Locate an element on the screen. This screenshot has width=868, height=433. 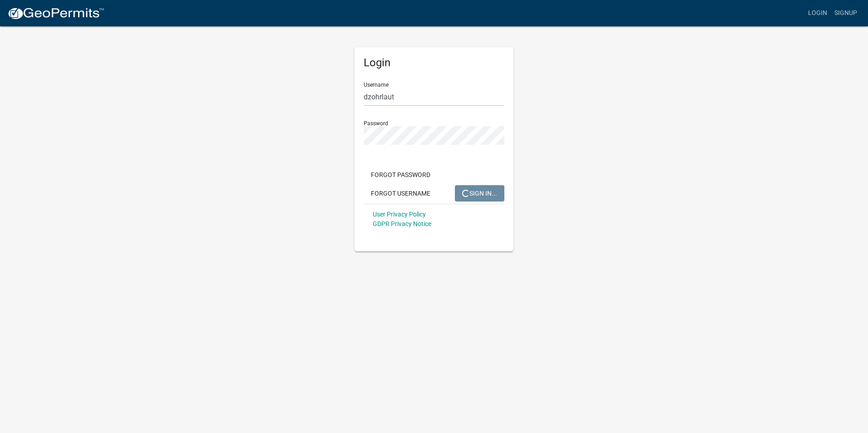
a: User Privacy Policy is located at coordinates (399, 214).